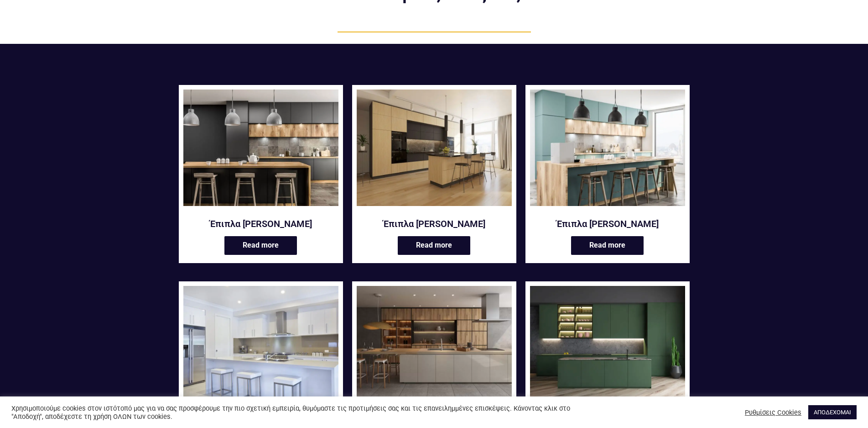 Image resolution: width=868 pixels, height=428 pixels. What do you see at coordinates (434, 347) in the screenshot?
I see `a: Έπιπλα κουζίνας Celebes` at bounding box center [434, 347].